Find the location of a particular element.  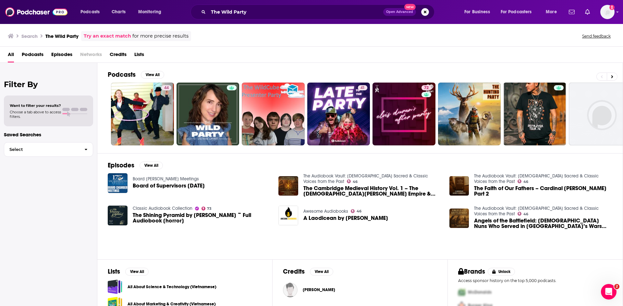

span: More is located at coordinates (551, 12).